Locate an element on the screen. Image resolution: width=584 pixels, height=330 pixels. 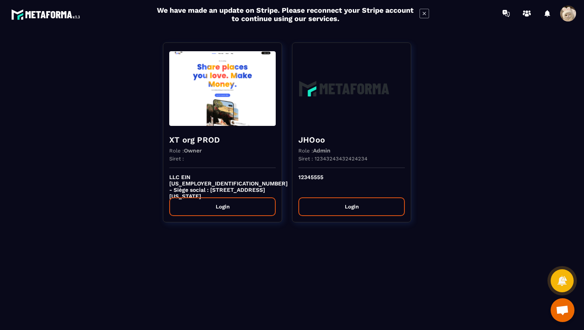
h2: We have made an update on Stripe. Please reconnect your Stripe account to continue using our serv... is located at coordinates (285, 14).